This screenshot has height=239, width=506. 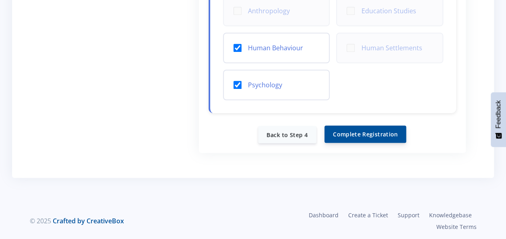 What do you see at coordinates (365, 134) in the screenshot?
I see `button: Complete Registration` at bounding box center [365, 134].